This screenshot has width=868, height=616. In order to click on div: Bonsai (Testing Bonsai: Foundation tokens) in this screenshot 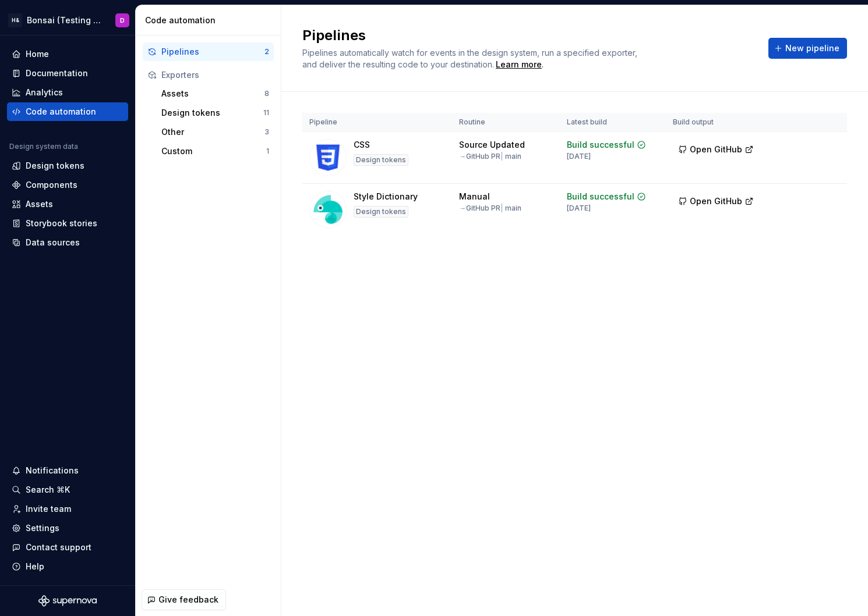, I will do `click(64, 20)`.